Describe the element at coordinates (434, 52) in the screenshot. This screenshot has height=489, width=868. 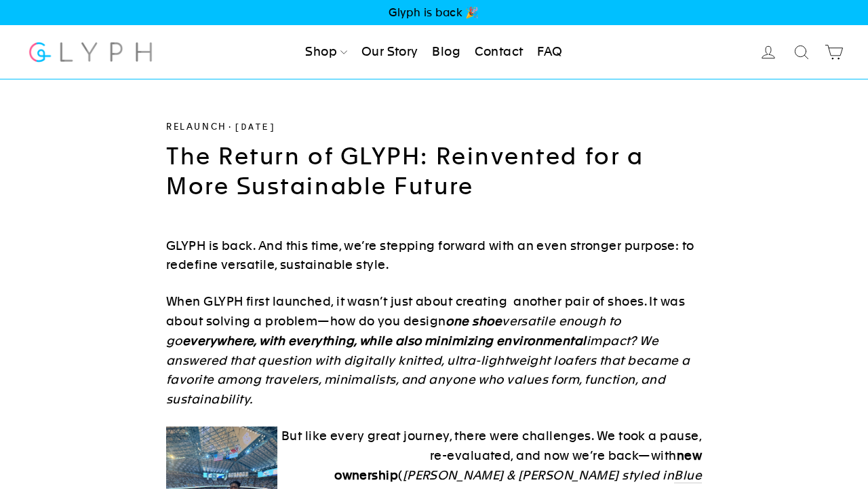
I see `ul: Primary` at that location.